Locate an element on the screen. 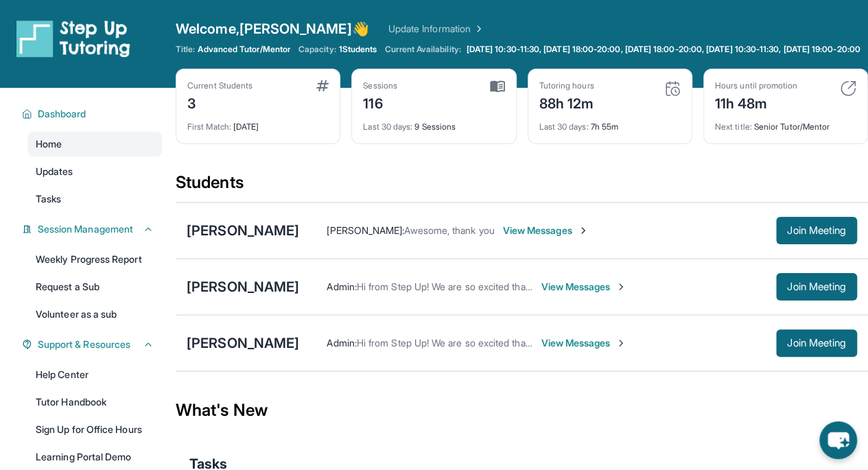  a: Home is located at coordinates (95, 144).